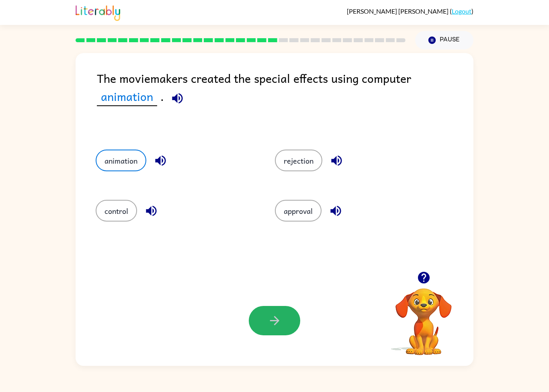 The width and height of the screenshot is (549, 392). What do you see at coordinates (116, 211) in the screenshot?
I see `button: control` at bounding box center [116, 211].